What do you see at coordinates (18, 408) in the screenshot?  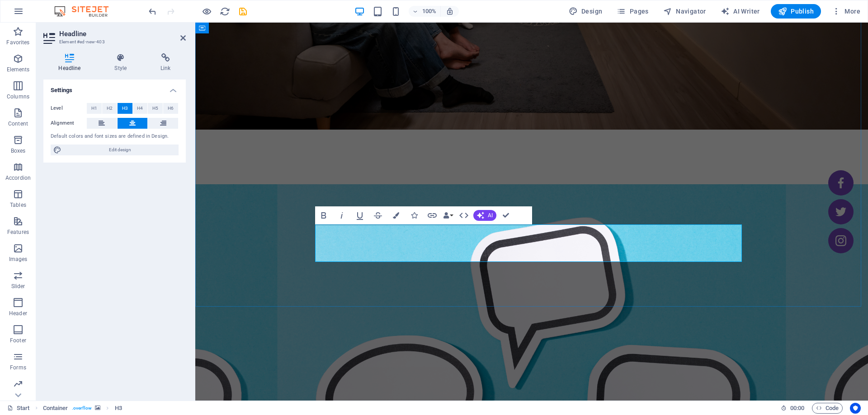 I see `a: Click to cancel selection. Double-click to open Pages` at bounding box center [18, 408].